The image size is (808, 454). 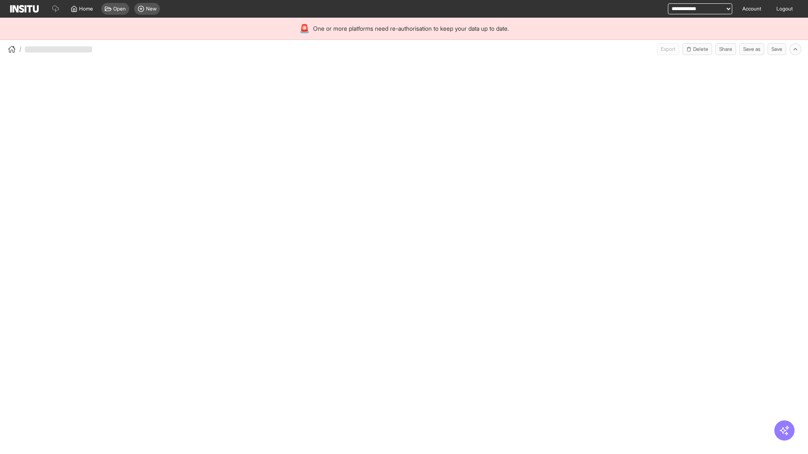 I want to click on button: Save, so click(x=777, y=49).